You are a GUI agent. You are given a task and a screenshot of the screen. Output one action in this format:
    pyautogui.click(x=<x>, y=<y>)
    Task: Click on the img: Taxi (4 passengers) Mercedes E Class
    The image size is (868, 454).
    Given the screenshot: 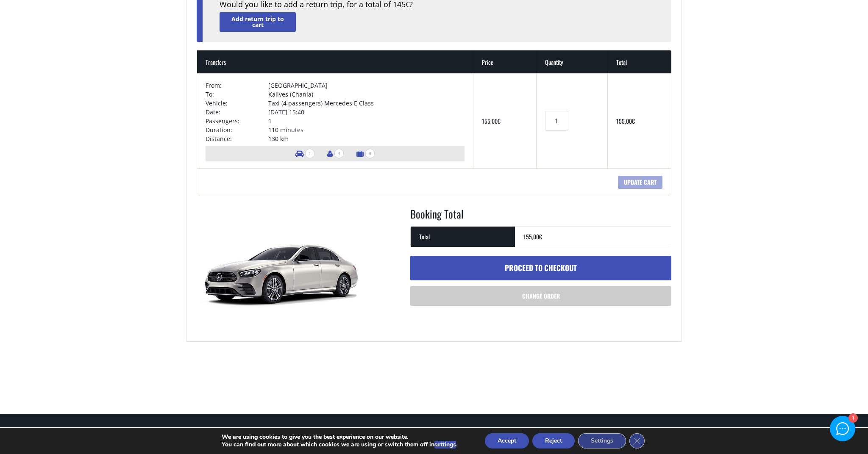 What is the action you would take?
    pyautogui.click(x=281, y=270)
    